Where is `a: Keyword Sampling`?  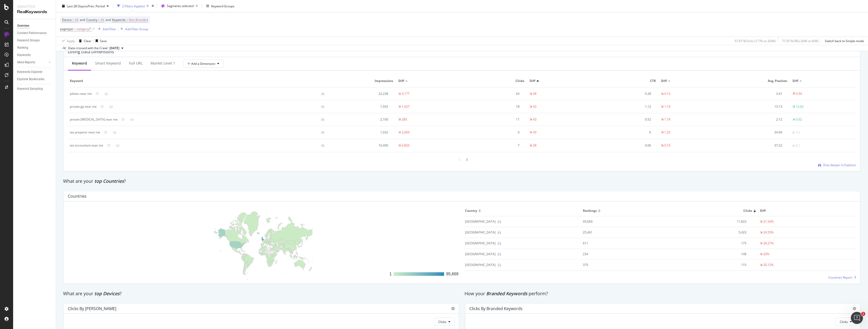 a: Keyword Sampling is located at coordinates (35, 89).